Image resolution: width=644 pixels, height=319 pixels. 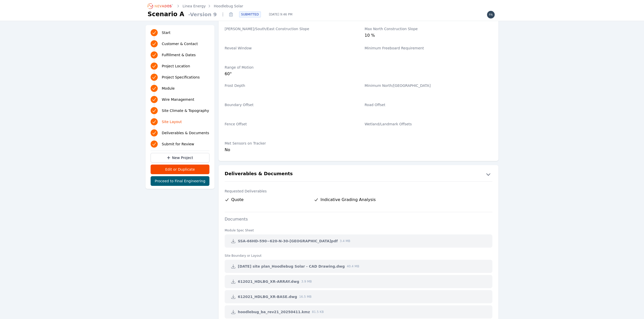 I want to click on span: Indicative Grading Analysis, so click(x=348, y=200).